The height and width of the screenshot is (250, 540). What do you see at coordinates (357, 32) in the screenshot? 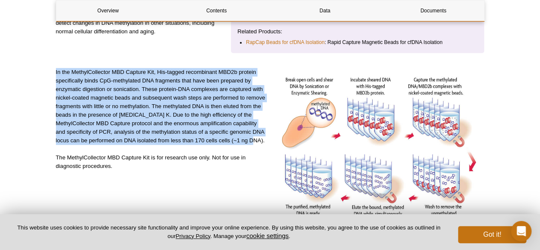
I see `p: Related Products:` at bounding box center [357, 32].